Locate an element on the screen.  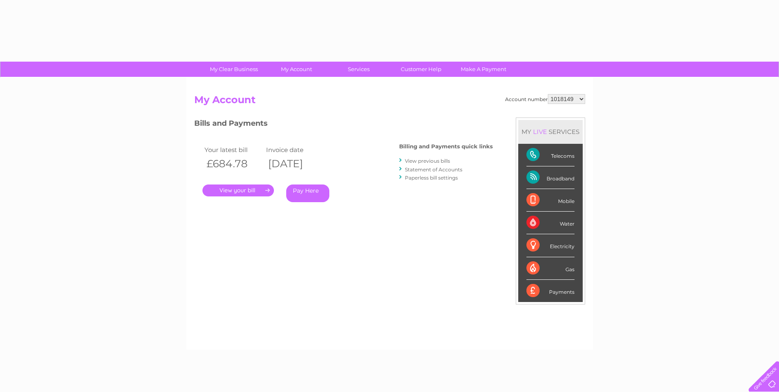
a: Pay Here is located at coordinates (307, 193).